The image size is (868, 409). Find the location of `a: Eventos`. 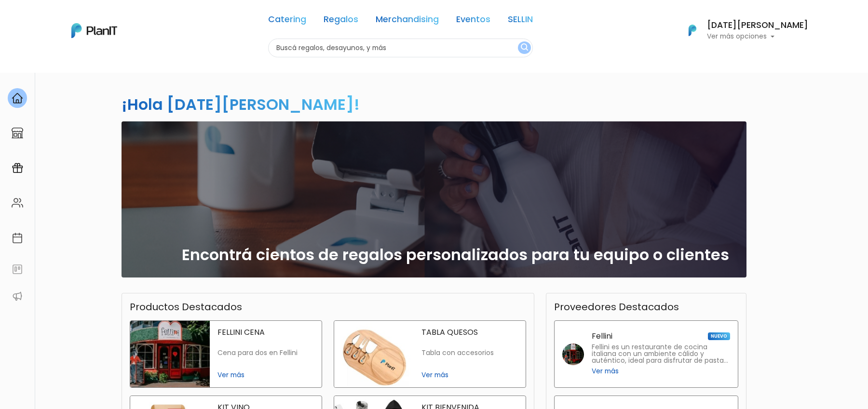

a: Eventos is located at coordinates (473, 21).